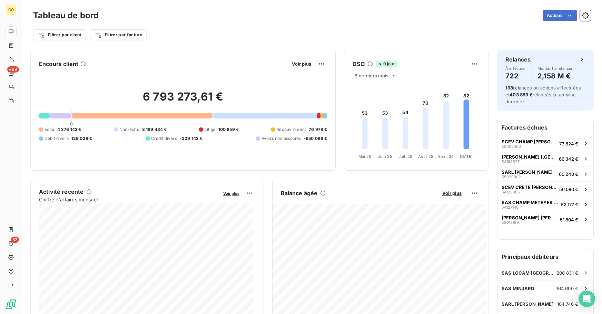  I want to click on span: 104 746 €, so click(567, 304).